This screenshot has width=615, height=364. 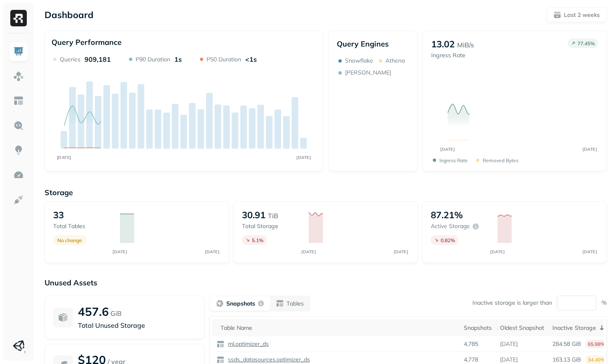 I want to click on p: 909,181, so click(x=98, y=59).